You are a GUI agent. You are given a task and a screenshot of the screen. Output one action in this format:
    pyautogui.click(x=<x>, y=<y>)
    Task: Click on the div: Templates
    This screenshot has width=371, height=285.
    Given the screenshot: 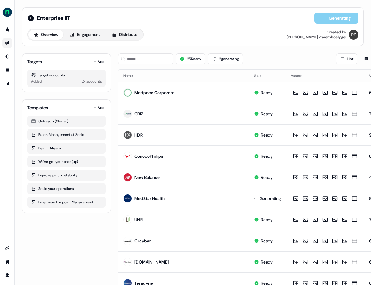 What is the action you would take?
    pyautogui.click(x=38, y=108)
    